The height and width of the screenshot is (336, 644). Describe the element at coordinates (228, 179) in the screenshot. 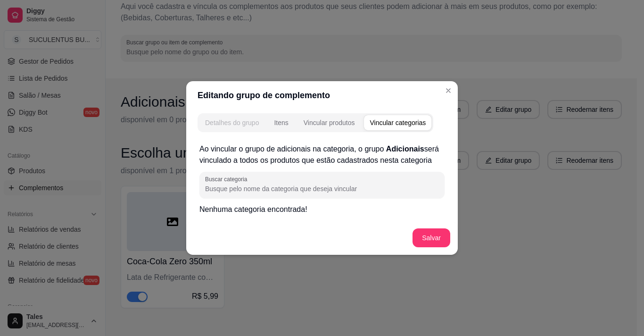

I see `label: Buscar categoria` at that location.